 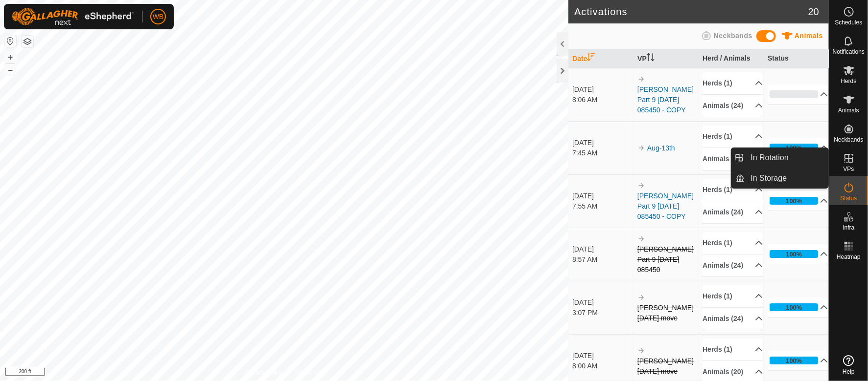 I want to click on a: In Rotation, so click(x=786, y=158).